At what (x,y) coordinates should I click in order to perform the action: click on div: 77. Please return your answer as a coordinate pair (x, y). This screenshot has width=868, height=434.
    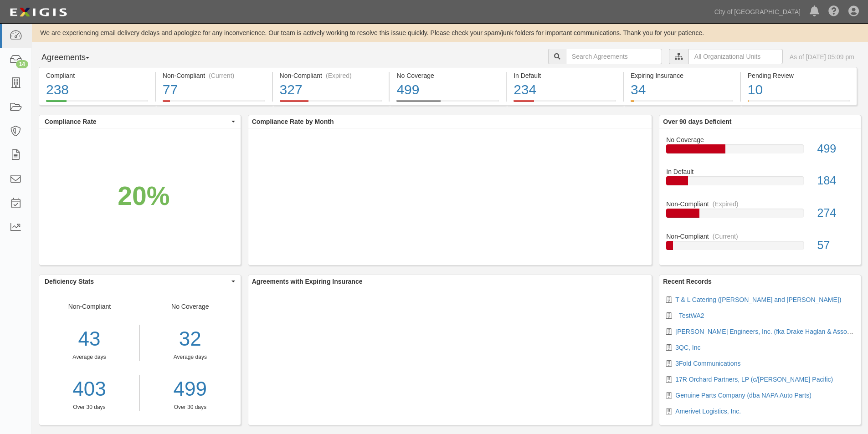
    Looking at the image, I should click on (214, 90).